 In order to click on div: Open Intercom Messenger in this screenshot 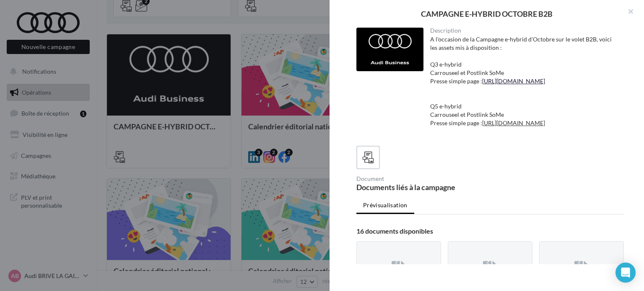, I will do `click(626, 273)`.